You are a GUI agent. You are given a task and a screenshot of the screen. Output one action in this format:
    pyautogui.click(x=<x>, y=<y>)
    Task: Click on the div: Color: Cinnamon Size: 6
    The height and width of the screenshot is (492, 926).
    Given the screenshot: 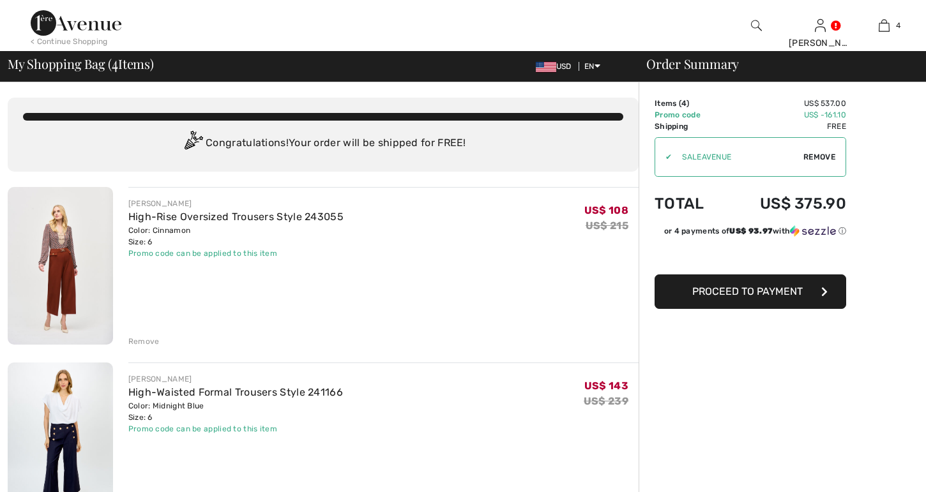 What is the action you would take?
    pyautogui.click(x=236, y=236)
    